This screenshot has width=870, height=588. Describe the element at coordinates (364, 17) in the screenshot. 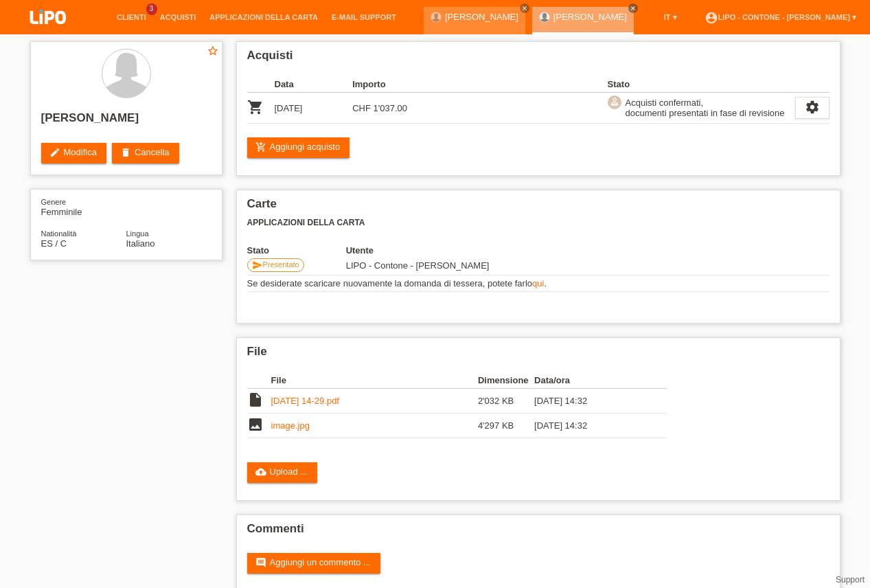

I see `a: E-mail Support` at that location.